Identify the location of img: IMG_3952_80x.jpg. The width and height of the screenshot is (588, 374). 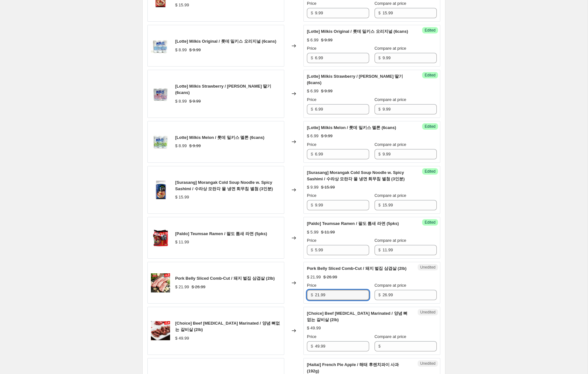
(161, 141).